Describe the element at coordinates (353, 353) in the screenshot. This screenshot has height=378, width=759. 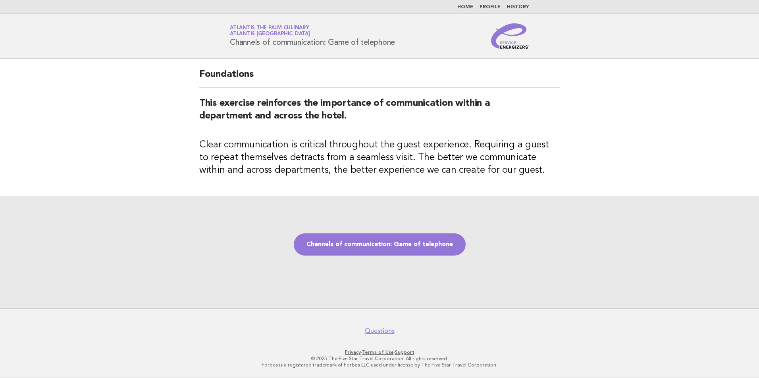
I see `a: Privacy` at that location.